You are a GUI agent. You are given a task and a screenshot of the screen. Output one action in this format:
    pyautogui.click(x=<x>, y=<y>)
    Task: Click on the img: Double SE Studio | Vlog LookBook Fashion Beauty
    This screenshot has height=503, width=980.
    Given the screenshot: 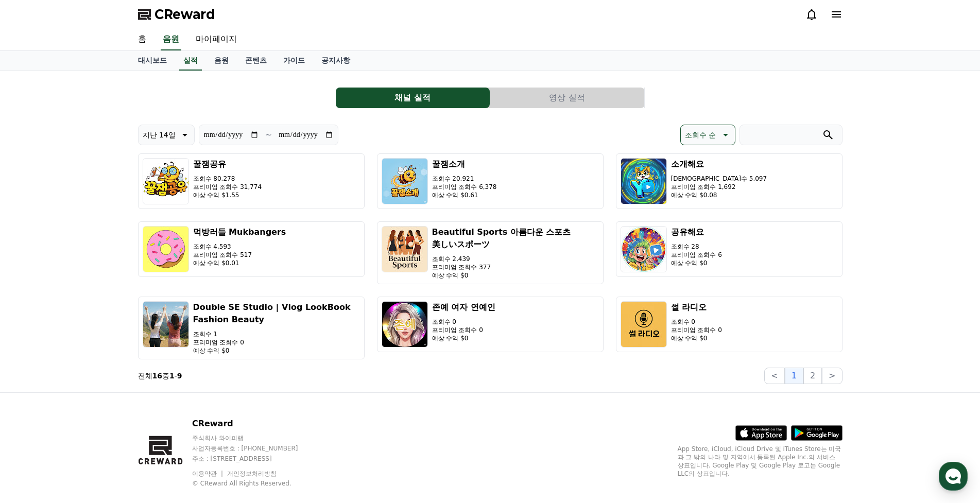 What is the action you would take?
    pyautogui.click(x=166, y=325)
    